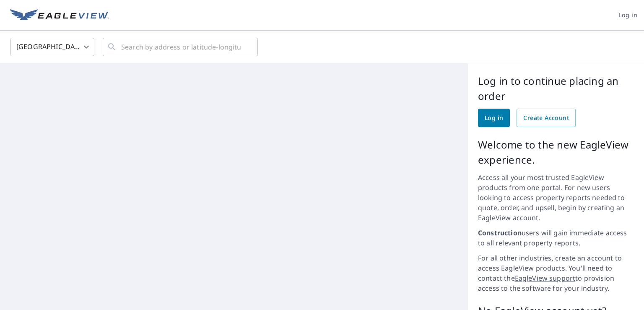  I want to click on a: EagleView support, so click(545, 278).